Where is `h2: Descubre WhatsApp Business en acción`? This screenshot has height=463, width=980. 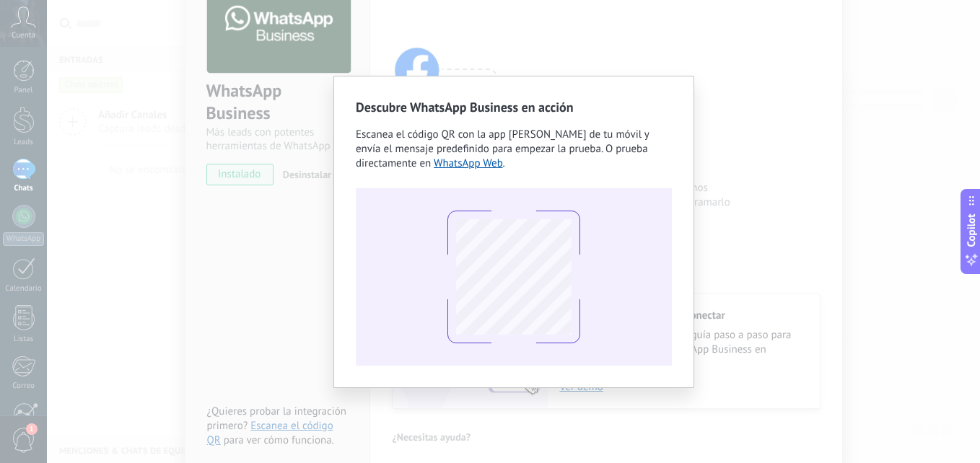 h2: Descubre WhatsApp Business en acción is located at coordinates (514, 107).